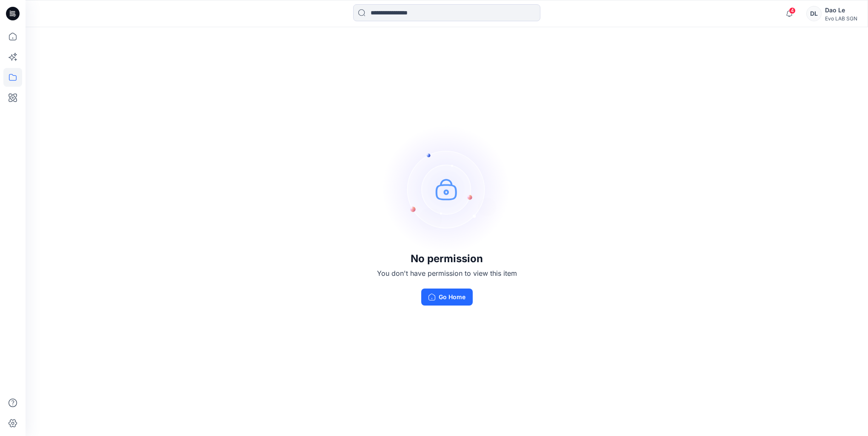 Image resolution: width=868 pixels, height=436 pixels. What do you see at coordinates (446, 297) in the screenshot?
I see `a: Go Home` at bounding box center [446, 297].